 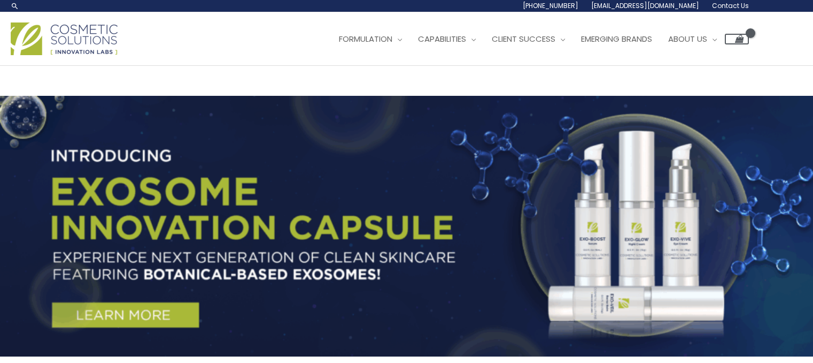 I want to click on span: Formulation, so click(x=366, y=38).